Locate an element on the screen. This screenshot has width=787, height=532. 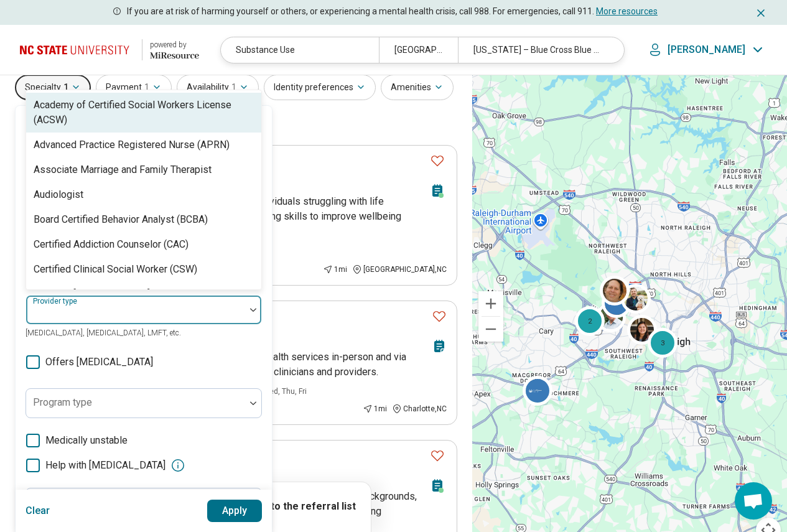
button: Clear is located at coordinates (38, 511).